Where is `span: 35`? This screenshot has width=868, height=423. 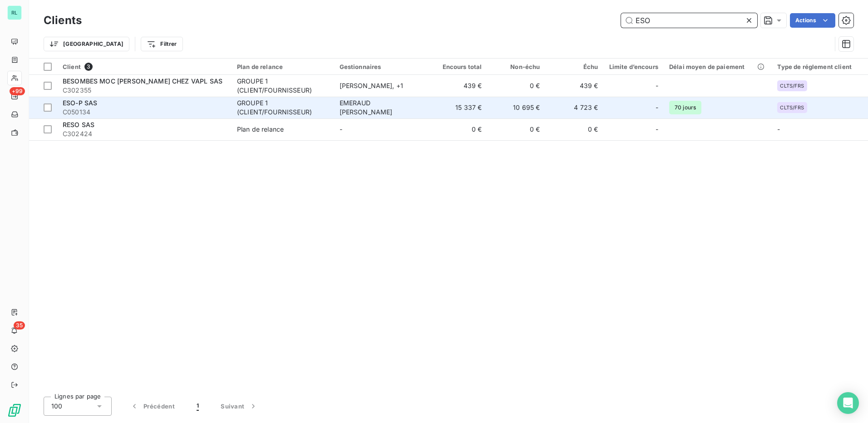
span: 35 is located at coordinates (19, 325).